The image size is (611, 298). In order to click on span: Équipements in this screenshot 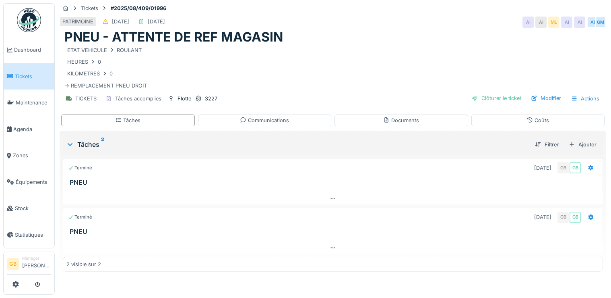, I will do `click(33, 182)`.